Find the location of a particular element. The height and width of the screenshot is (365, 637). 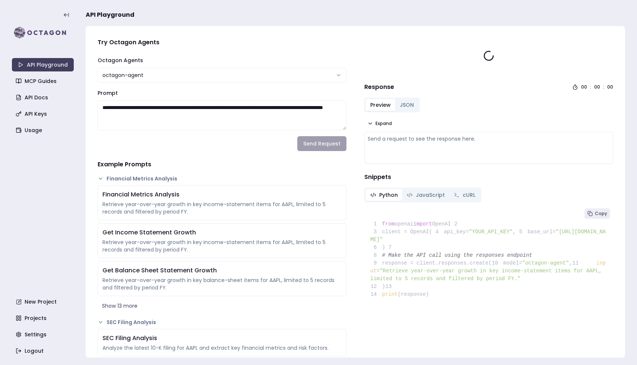

span: model= is located at coordinates (513, 263).